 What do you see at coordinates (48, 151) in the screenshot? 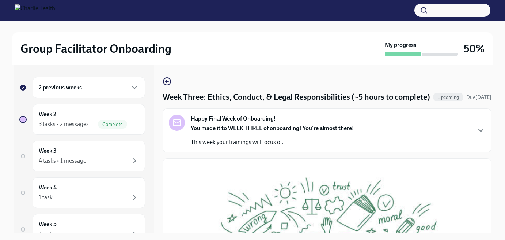
I see `h6: Week 3` at bounding box center [48, 151].